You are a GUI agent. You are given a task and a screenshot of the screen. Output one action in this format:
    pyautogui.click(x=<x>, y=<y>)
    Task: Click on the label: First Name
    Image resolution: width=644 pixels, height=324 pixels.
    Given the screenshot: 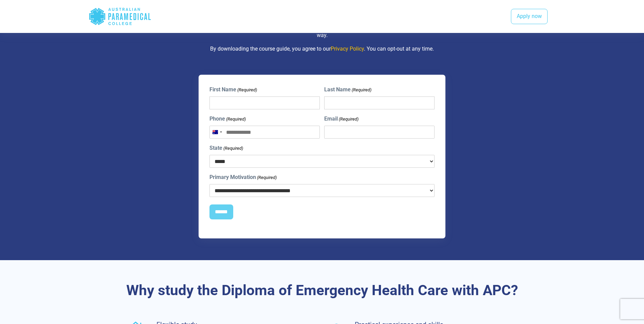 What is the action you would take?
    pyautogui.click(x=234, y=89)
    